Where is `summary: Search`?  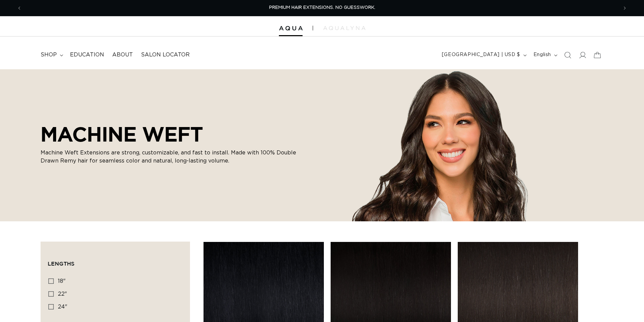
summary: Search is located at coordinates (568, 55).